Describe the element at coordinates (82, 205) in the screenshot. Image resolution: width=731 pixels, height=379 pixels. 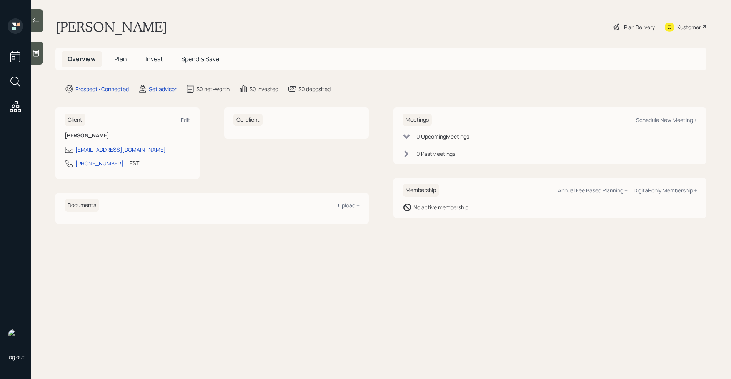
I see `h6: Documents` at that location.